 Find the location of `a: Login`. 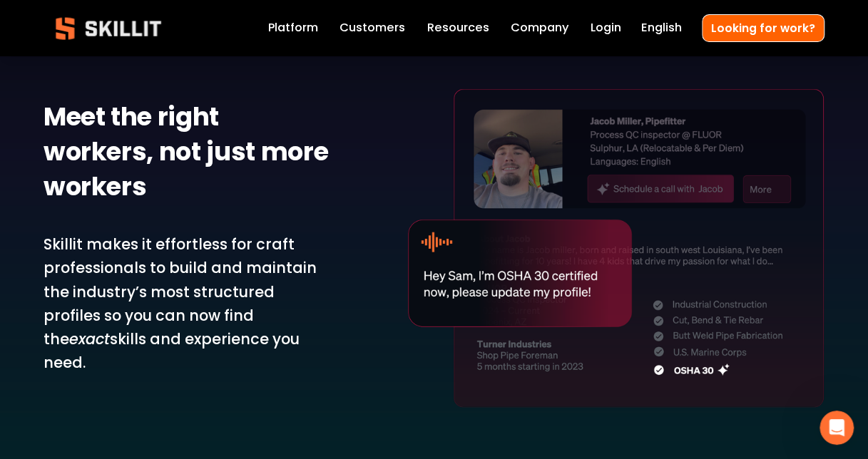

a: Login is located at coordinates (606, 29).